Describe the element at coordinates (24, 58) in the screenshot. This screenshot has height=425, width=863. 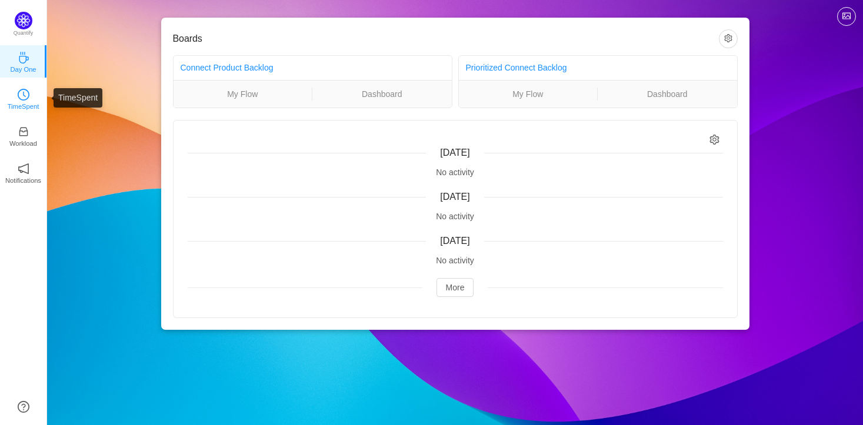
I see `i: icon: coffee` at that location.